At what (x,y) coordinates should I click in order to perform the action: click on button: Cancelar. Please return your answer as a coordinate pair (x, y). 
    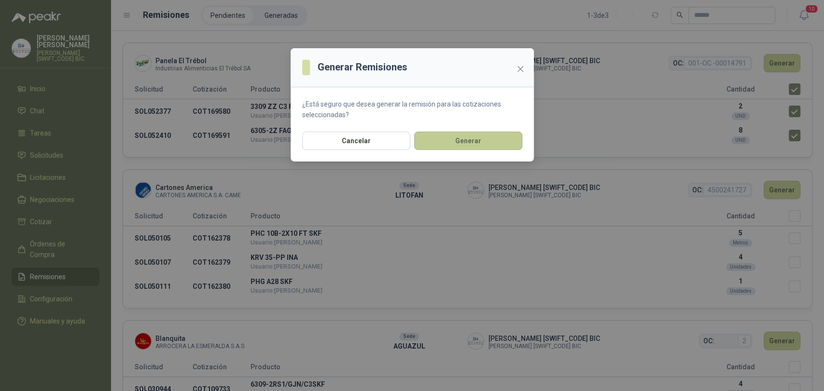
    Looking at the image, I should click on (356, 141).